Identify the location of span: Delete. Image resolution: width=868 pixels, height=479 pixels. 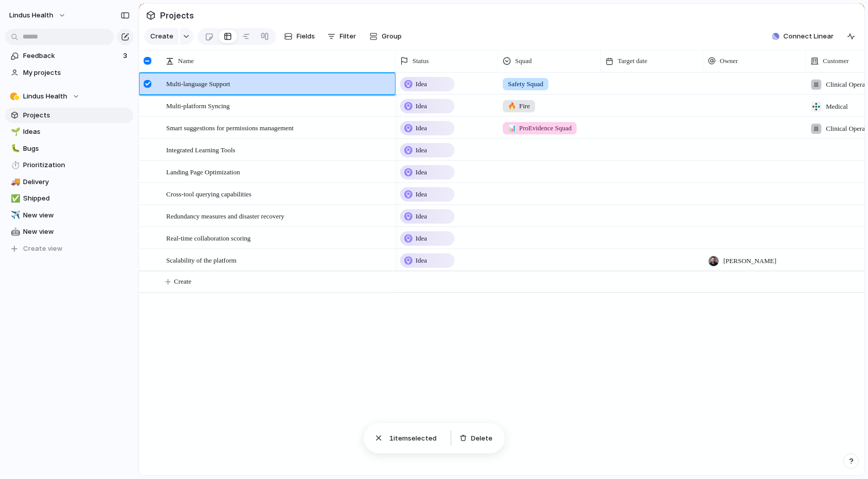
(482, 438).